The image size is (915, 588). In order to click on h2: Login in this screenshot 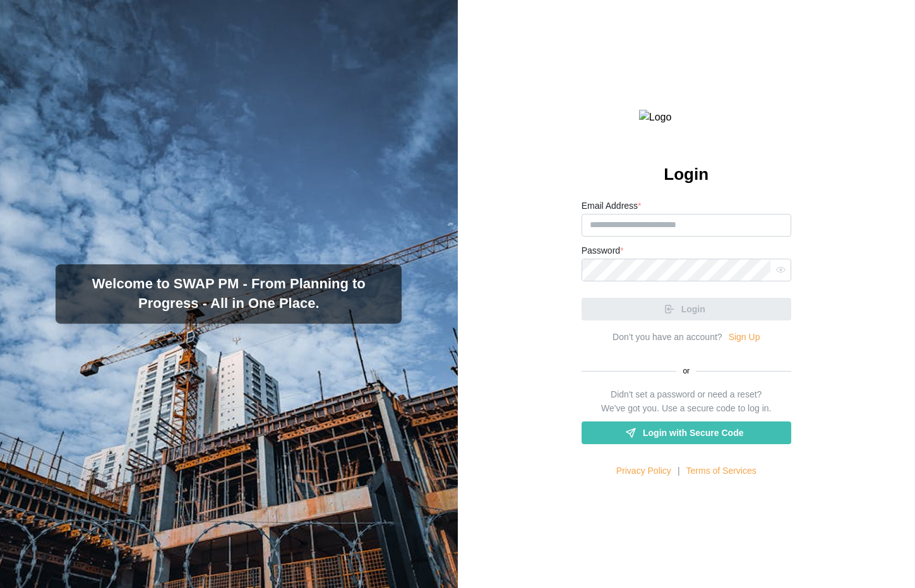, I will do `click(685, 174)`.